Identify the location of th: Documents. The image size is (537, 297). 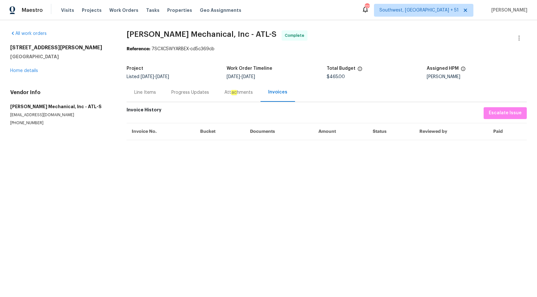
(279, 131).